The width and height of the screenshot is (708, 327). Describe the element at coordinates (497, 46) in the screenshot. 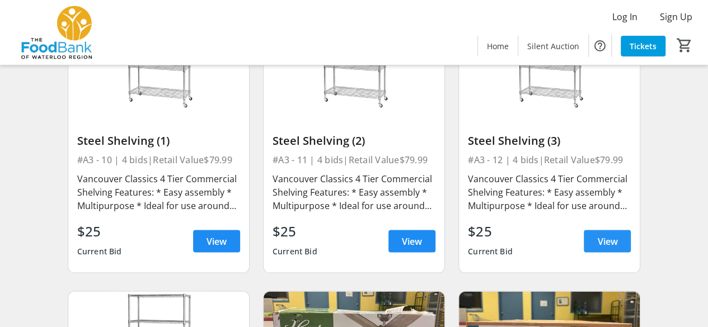

I see `a: Home` at that location.